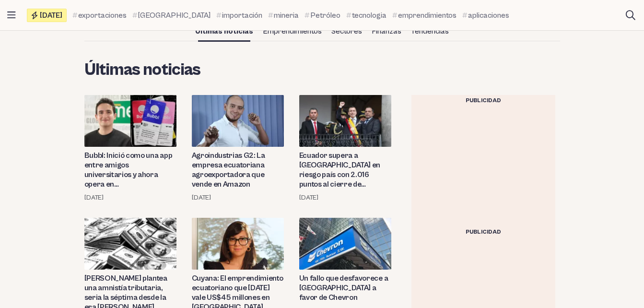 The height and width of the screenshot is (308, 644). What do you see at coordinates (325, 16) in the screenshot?
I see `span: Petróleo` at bounding box center [325, 16].